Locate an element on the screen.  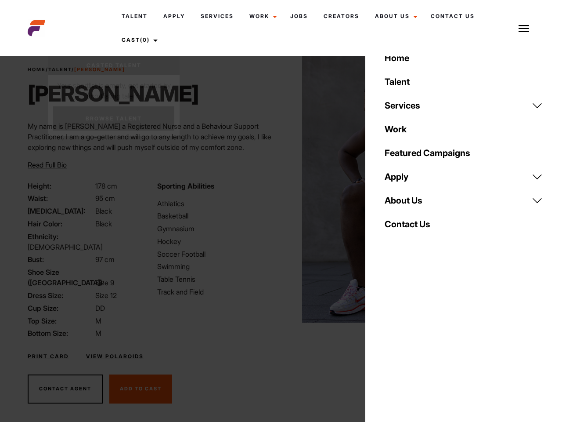
a: View Polaroids is located at coordinates (115, 356).